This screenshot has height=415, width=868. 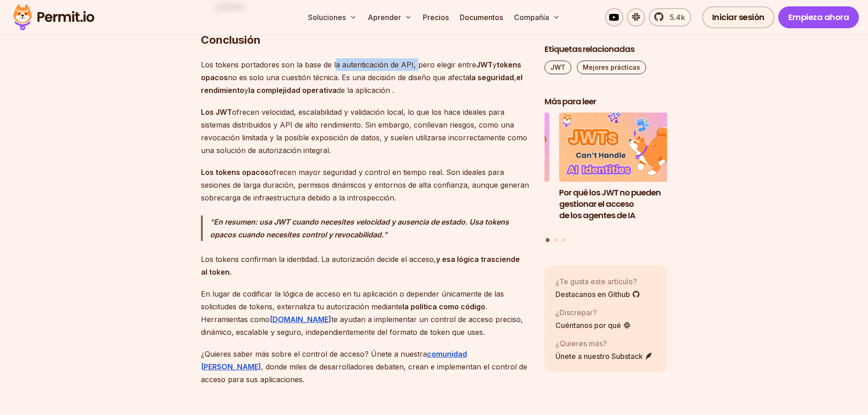 What do you see at coordinates (558, 67) in the screenshot?
I see `a: JWT` at bounding box center [558, 67].